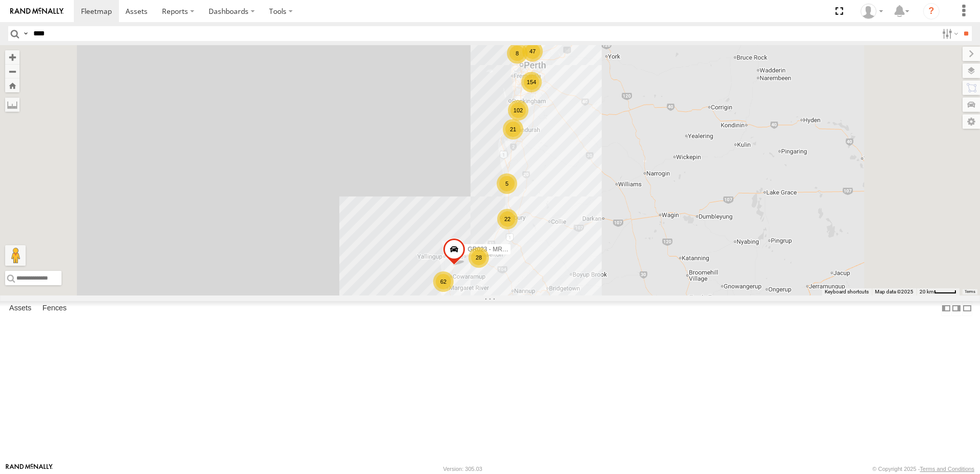 The image size is (980, 474). Describe the element at coordinates (15, 255) in the screenshot. I see `button: Drag Pegman onto the map to open Street View` at that location.